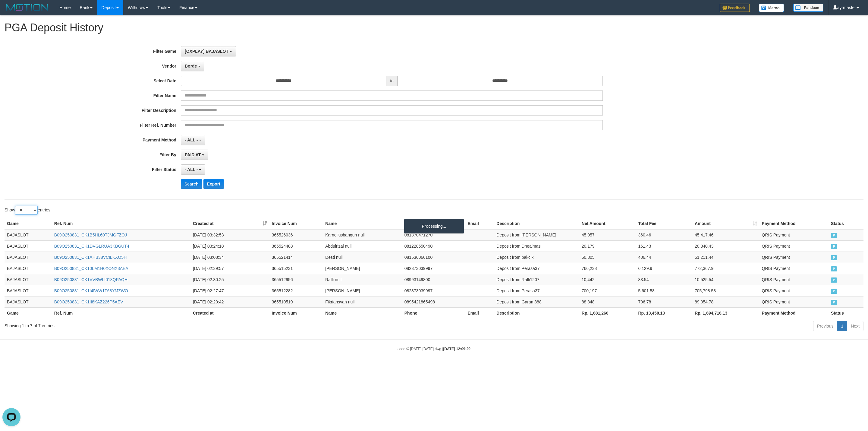 The image size is (868, 431). What do you see at coordinates (664, 257) in the screenshot?
I see `td: 406.44` at bounding box center [664, 257].